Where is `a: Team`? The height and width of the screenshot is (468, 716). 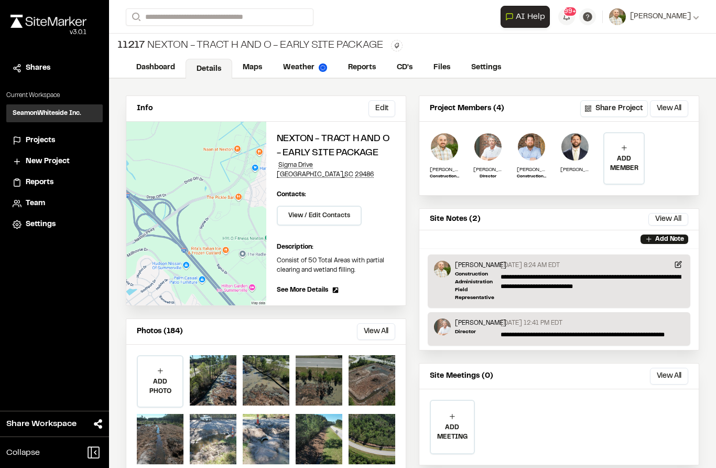 a: Team is located at coordinates (55, 203).